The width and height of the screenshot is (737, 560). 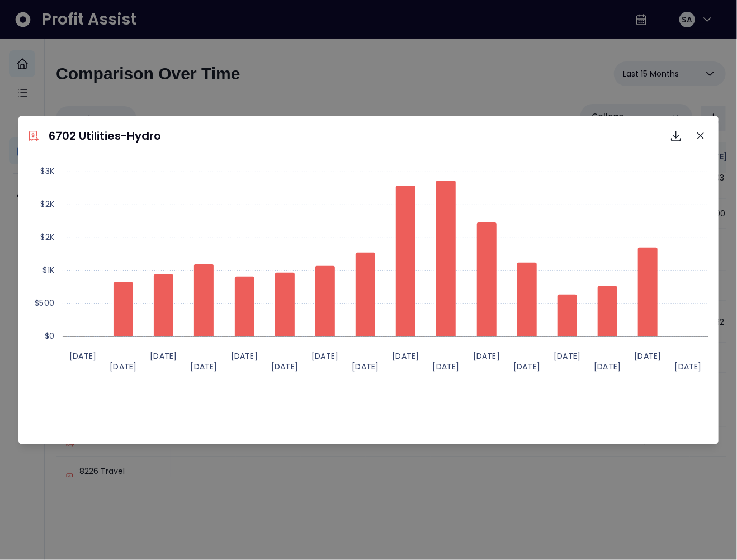 What do you see at coordinates (48, 270) in the screenshot?
I see `text: $1K` at bounding box center [48, 270].